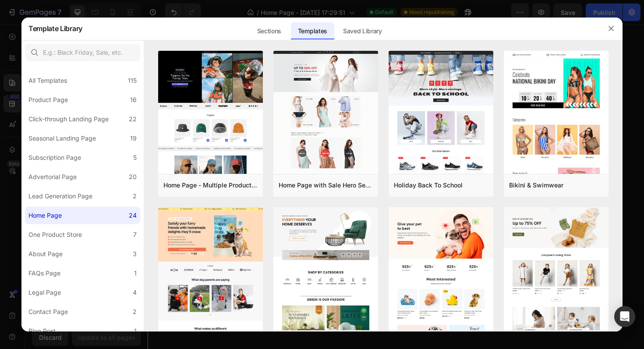 This screenshot has height=349, width=644. What do you see at coordinates (263, 13) in the screenshot?
I see `p: ADK jewelry` at bounding box center [263, 13].